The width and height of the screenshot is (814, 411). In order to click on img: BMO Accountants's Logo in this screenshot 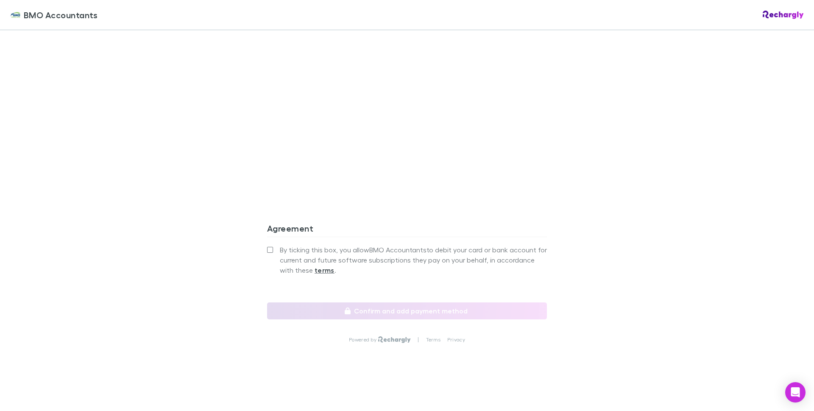, I will do `click(15, 15)`.